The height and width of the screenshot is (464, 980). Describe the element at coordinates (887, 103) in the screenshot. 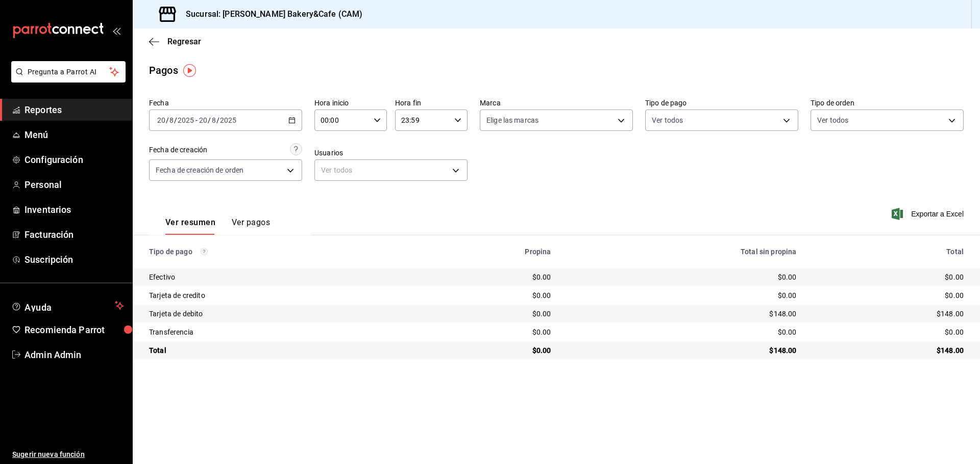

I see `label: Tipo de orden` at that location.